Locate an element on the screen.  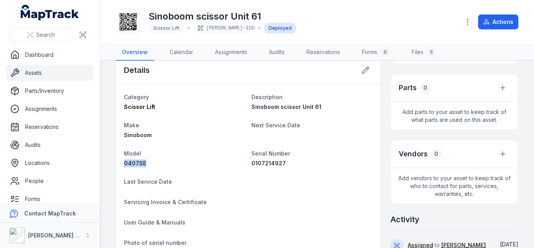
span: 0407SE is located at coordinates (135, 163).